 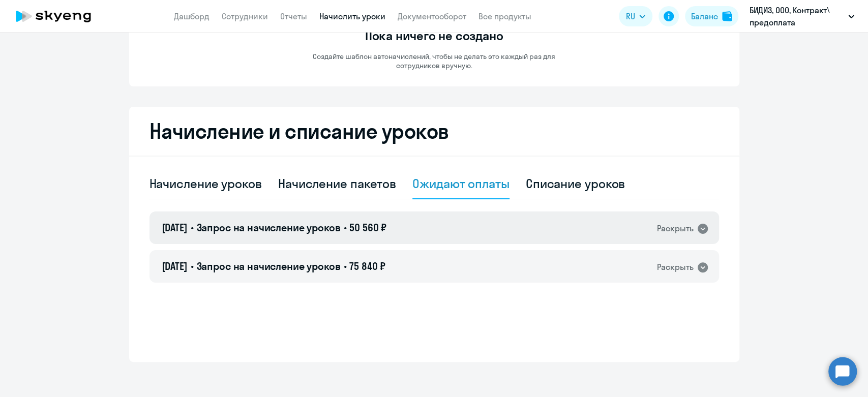 I want to click on p: Создайте шаблон автоначислений, чтобы не делать это каждый раз для сотрудников вручную., so click(x=434, y=61).